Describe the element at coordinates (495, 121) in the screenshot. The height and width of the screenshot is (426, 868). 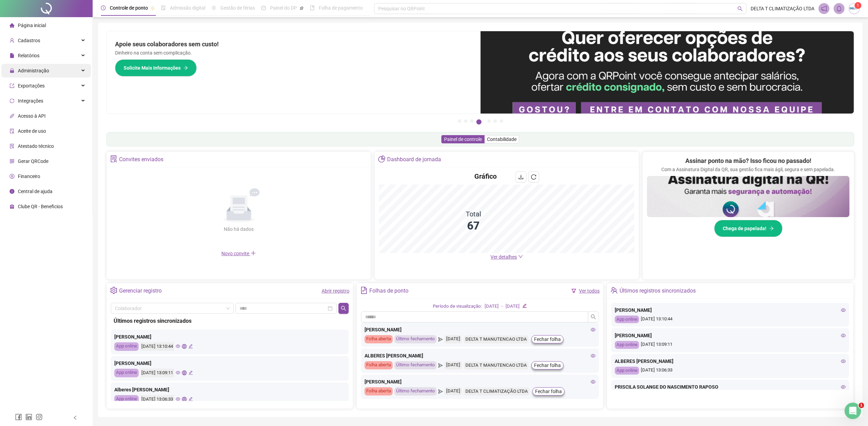
I see `button: 6` at that location.